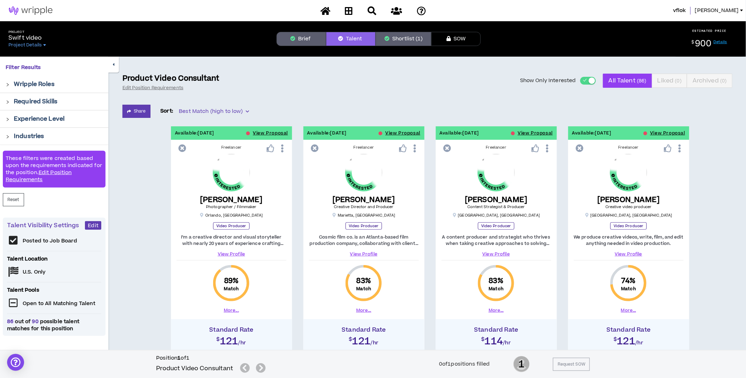 The height and width of the screenshot is (378, 746). I want to click on span: out of possible talent matches for this position, so click(54, 326).